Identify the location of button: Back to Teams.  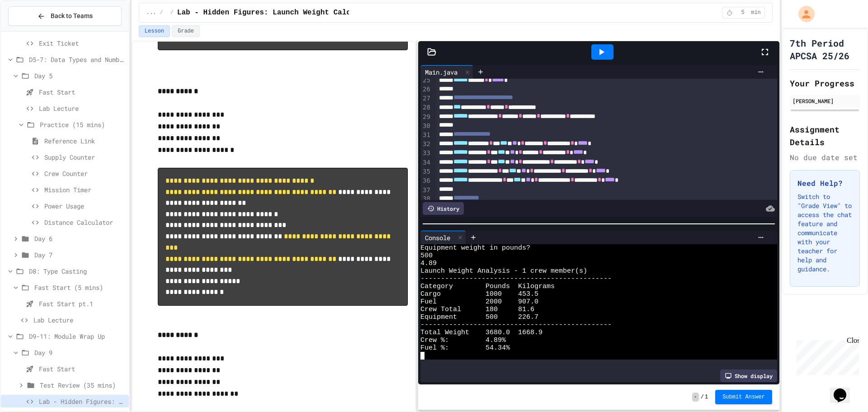
(65, 16).